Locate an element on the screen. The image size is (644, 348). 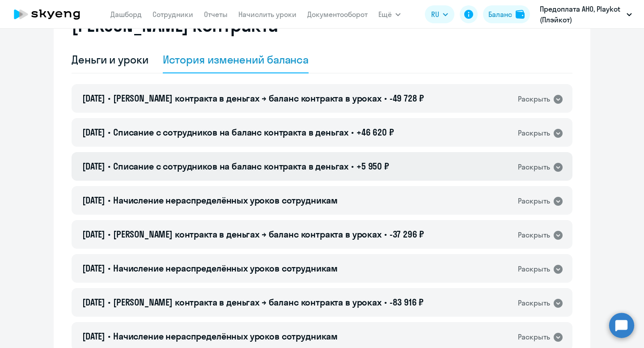
button: RU is located at coordinates (440, 14).